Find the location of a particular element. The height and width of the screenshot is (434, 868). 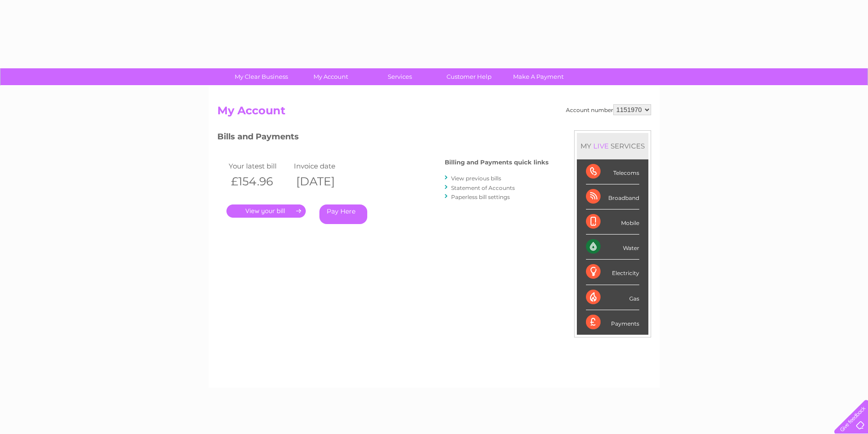

a: View previous bills is located at coordinates (476, 178).